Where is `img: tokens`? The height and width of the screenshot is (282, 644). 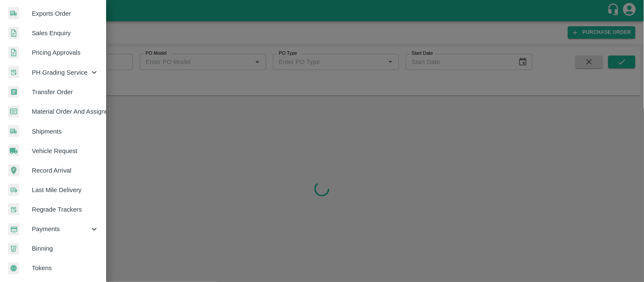
img: tokens is located at coordinates (14, 269).